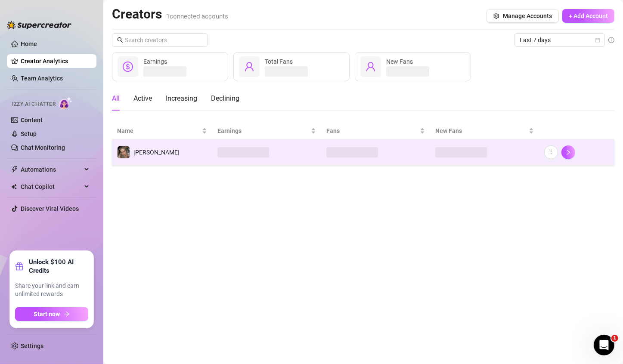  I want to click on span: thunderbolt, so click(14, 169).